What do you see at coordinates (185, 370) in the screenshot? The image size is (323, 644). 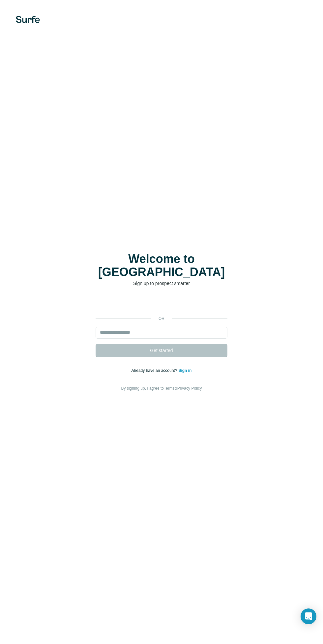 I see `a: Sign in` at bounding box center [185, 370].